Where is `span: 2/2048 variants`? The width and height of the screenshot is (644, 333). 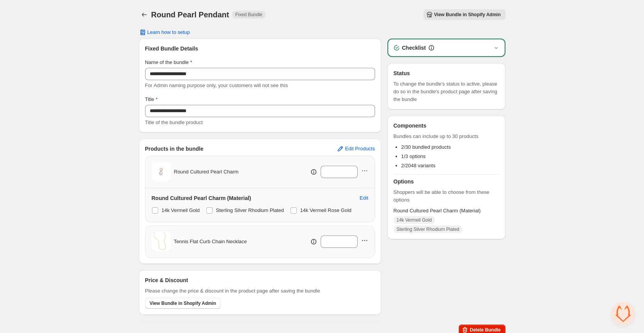
span: 2/2048 variants is located at coordinates (418, 166).